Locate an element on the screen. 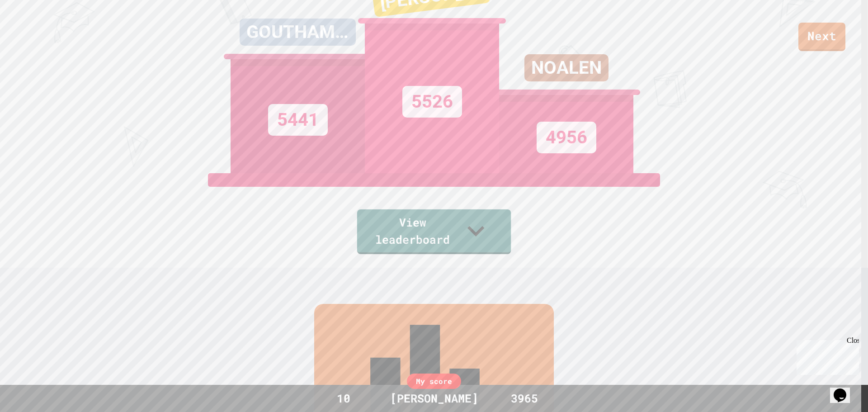  a: View leaderboard is located at coordinates (434, 232).